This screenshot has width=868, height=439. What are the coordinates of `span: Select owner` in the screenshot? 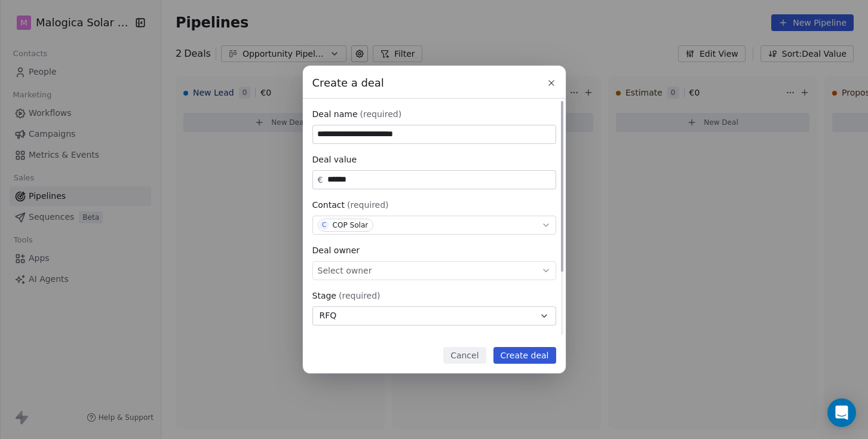 It's located at (345, 270).